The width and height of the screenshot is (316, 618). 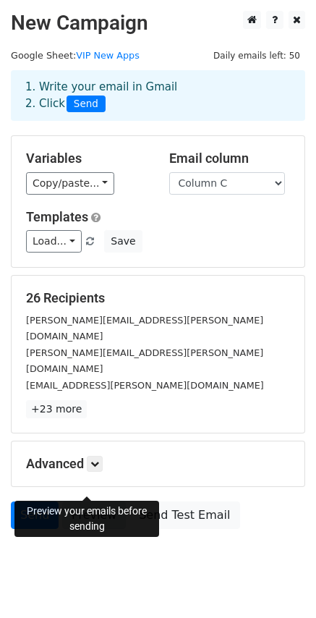 What do you see at coordinates (158, 464) in the screenshot?
I see `h5: Advanced` at bounding box center [158, 464].